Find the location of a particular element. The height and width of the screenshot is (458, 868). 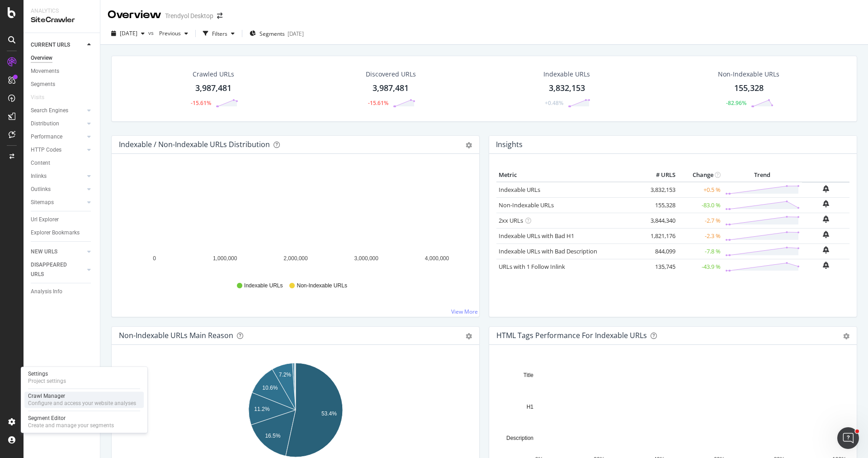

a: Indexable URLs with Bad Description is located at coordinates (548, 251).